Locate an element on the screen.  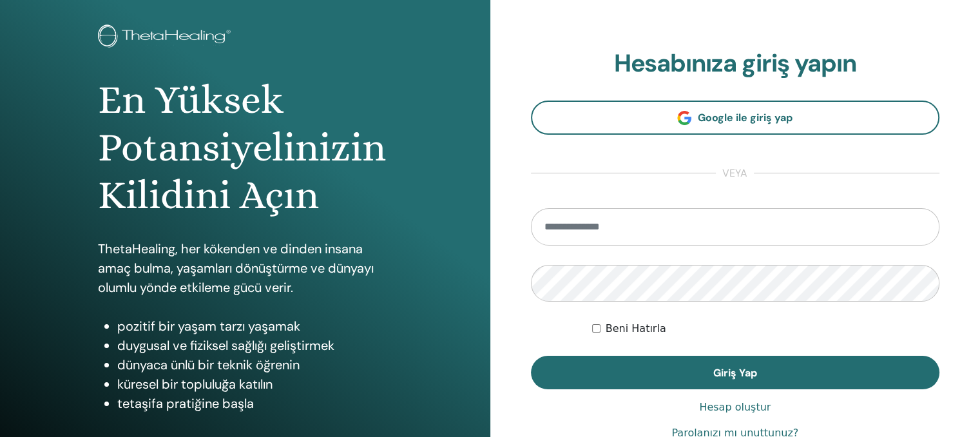
h1: En Yüksek Potansiyelinizin Kilidini Açın is located at coordinates (244, 148).